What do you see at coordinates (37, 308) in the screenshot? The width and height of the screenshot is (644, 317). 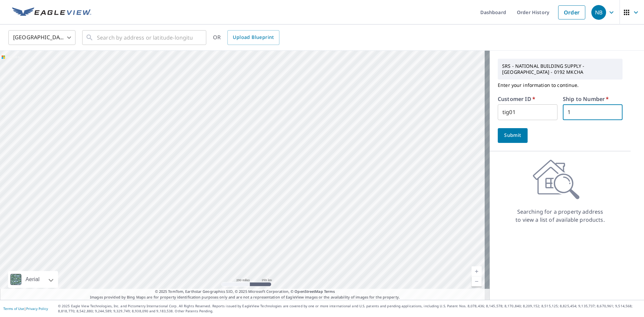 I see `a: Privacy Policy` at bounding box center [37, 308].